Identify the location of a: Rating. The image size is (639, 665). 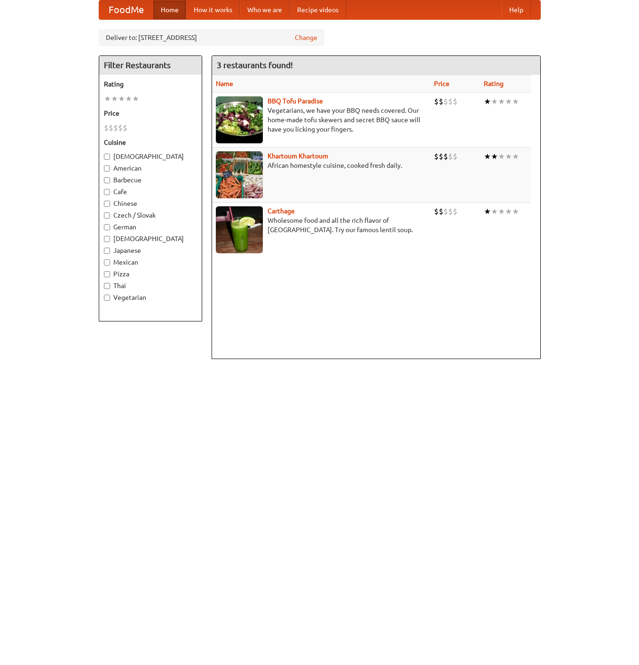
(493, 84).